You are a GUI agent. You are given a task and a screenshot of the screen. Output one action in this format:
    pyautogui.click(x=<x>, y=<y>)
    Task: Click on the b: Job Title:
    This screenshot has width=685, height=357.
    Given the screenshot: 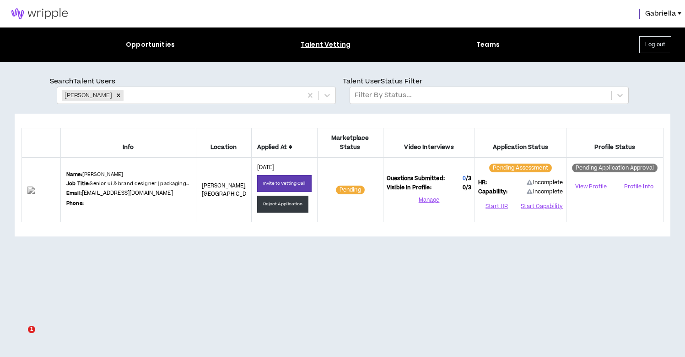 What is the action you would take?
    pyautogui.click(x=78, y=183)
    